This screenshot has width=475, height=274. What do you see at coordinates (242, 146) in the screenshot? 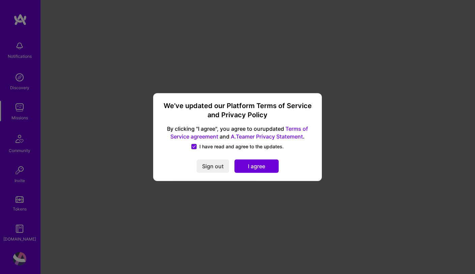
I see `span: I have read and agree to the updates.` at bounding box center [242, 146].